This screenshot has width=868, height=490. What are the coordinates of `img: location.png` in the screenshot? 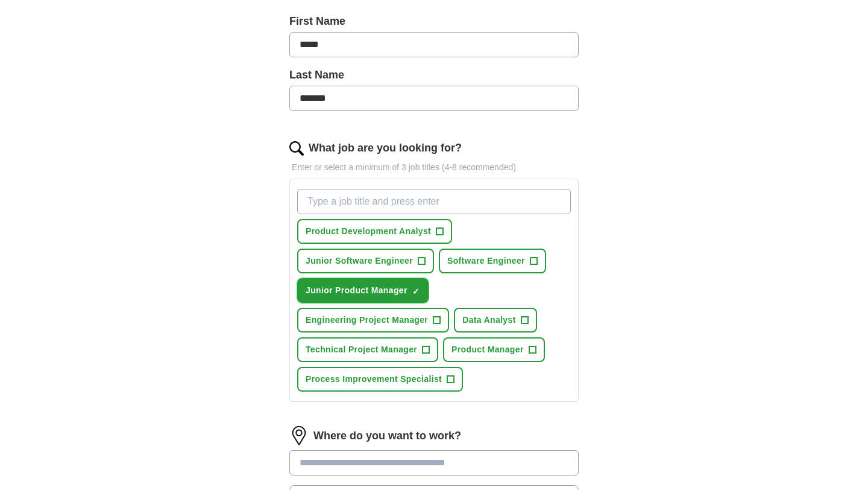 It's located at (299, 436).